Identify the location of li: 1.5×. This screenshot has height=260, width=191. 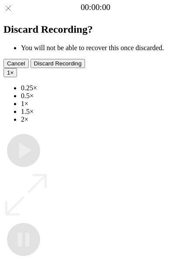
(104, 112).